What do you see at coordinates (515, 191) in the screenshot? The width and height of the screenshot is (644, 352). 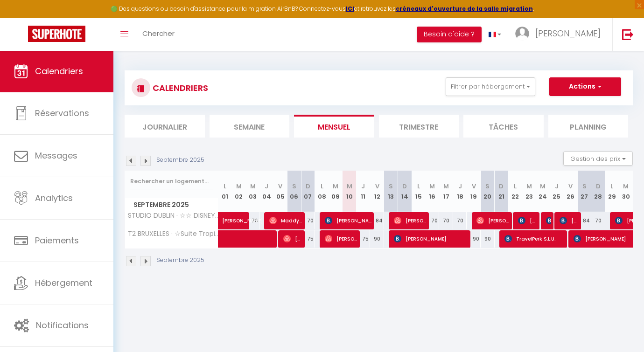 I see `th: 22` at bounding box center [515, 191].